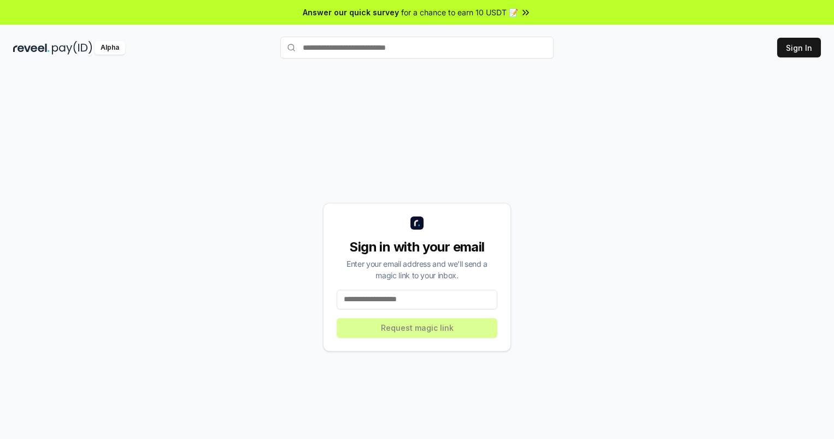 The height and width of the screenshot is (439, 834). Describe the element at coordinates (417, 223) in the screenshot. I see `img: logo_small` at that location.